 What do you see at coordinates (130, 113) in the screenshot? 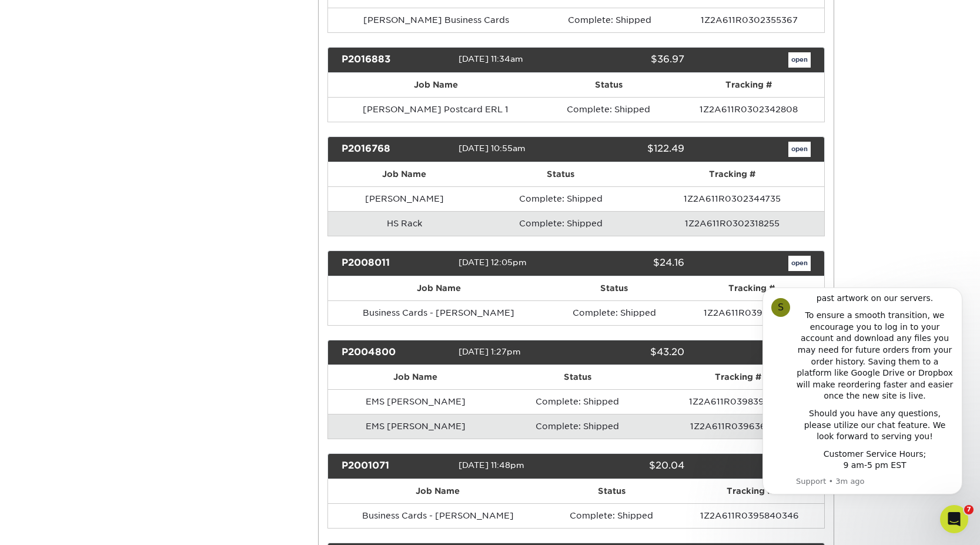
I see `div: Message content` at bounding box center [130, 113].